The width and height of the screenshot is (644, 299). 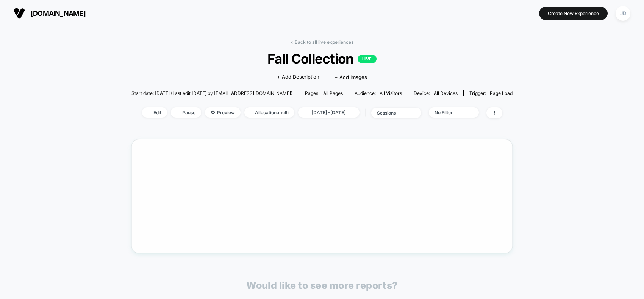 I want to click on span: Preview, so click(x=223, y=113).